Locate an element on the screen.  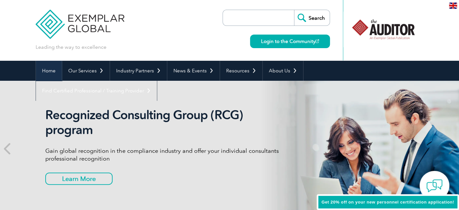
a: Resources is located at coordinates (241, 71).